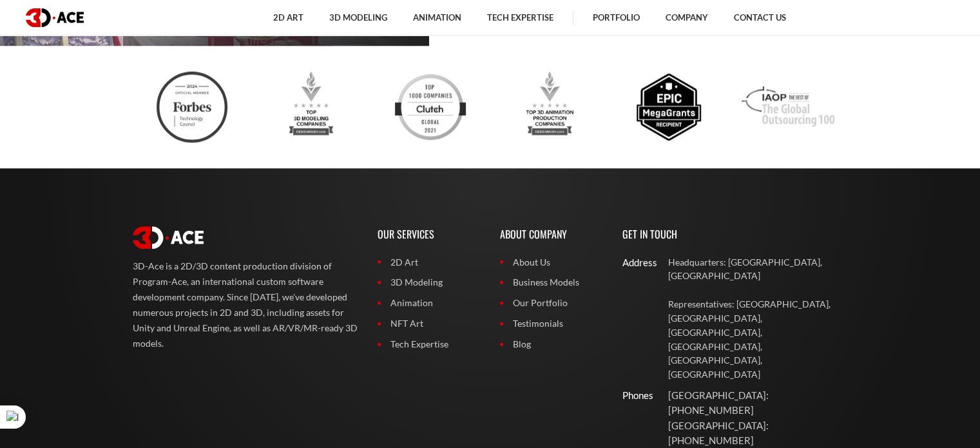  Describe the element at coordinates (429, 303) in the screenshot. I see `a: Animation` at that location.